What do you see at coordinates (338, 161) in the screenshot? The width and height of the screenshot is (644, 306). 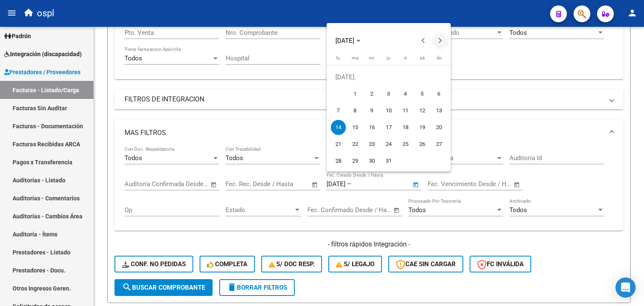 I see `span: 28` at bounding box center [338, 161].